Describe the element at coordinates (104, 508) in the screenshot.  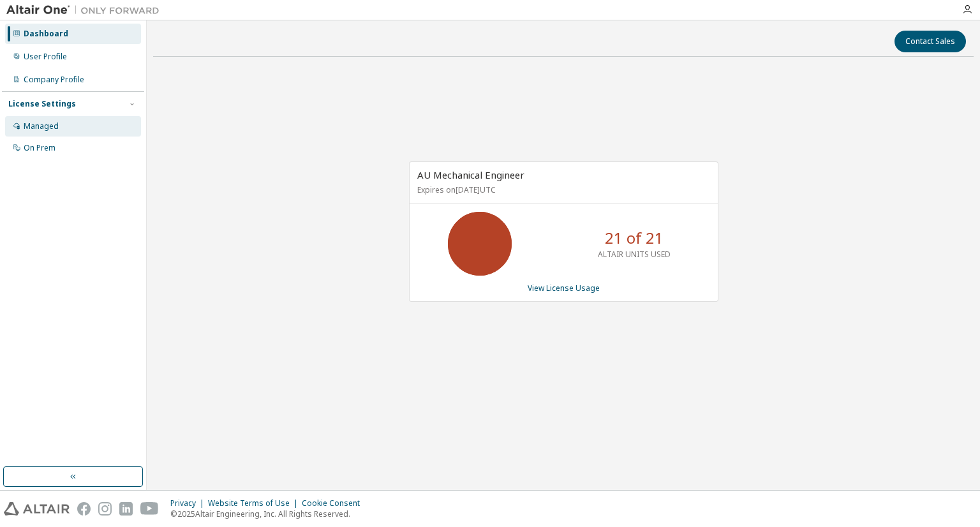
I see `img: instagram.svg` at that location.